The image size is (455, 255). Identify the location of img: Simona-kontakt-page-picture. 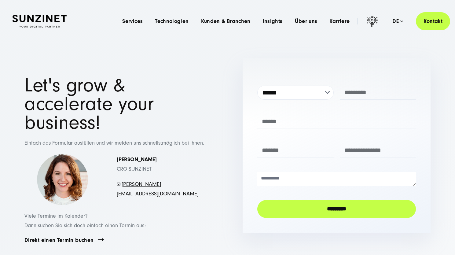
(62, 179).